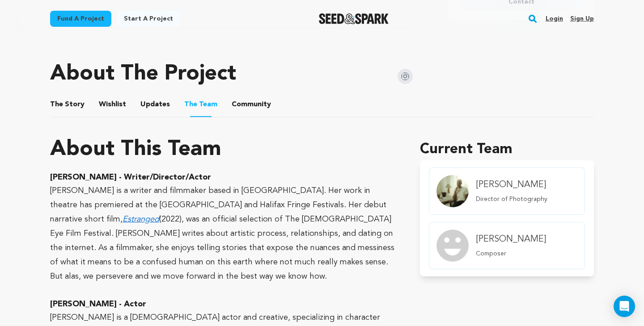  Describe the element at coordinates (148, 19) in the screenshot. I see `a: Start a project` at that location.